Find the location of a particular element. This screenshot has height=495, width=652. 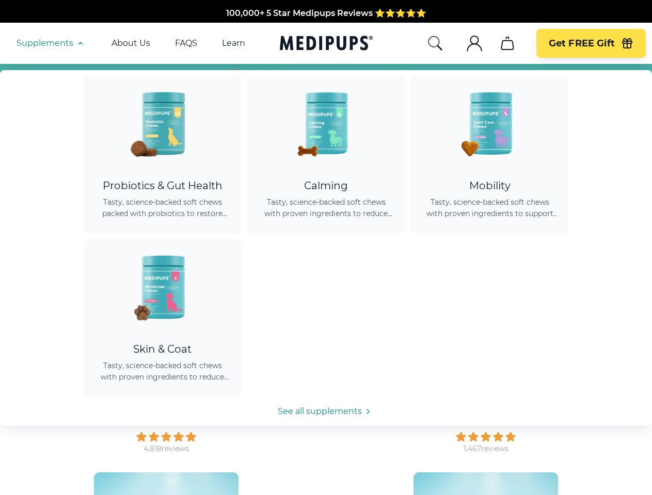

span: Get FREE Gift is located at coordinates (581, 43).